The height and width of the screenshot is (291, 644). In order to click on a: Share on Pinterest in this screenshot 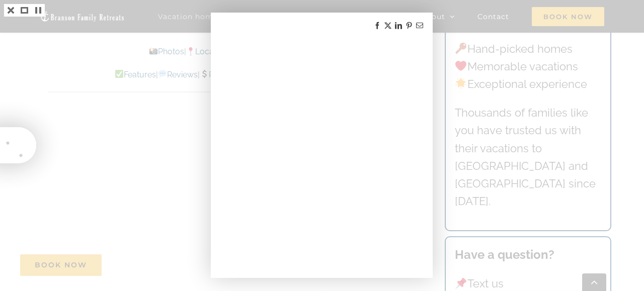, I will do `click(409, 25)`.